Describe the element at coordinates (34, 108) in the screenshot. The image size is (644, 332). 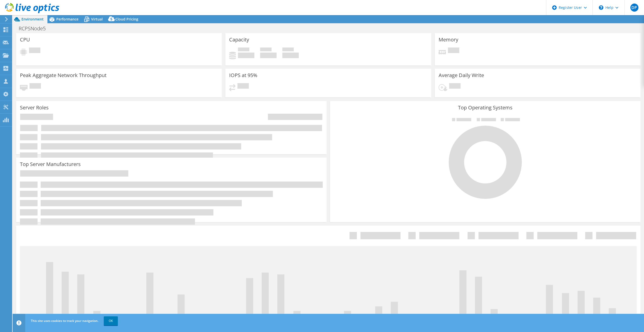
I see `h3: Server Roles` at that location.